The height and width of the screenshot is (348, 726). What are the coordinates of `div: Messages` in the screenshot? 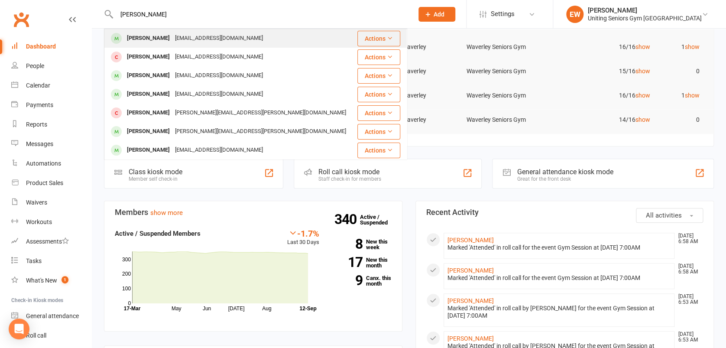 It's located at (39, 144).